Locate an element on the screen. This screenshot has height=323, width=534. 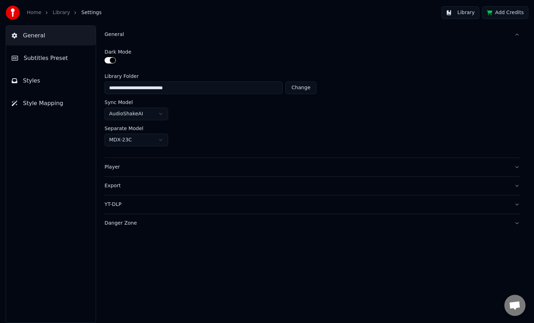
label: Sync Model is located at coordinates (119, 102).